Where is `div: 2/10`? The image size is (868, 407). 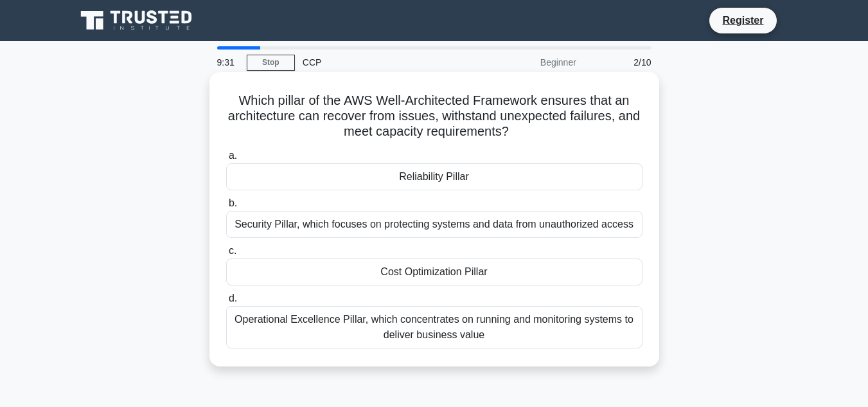
div: 2/10 is located at coordinates (621, 63).